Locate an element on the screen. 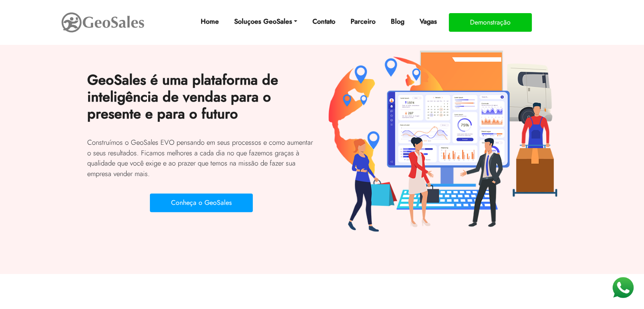 Image resolution: width=644 pixels, height=309 pixels. button: Conheça o GeoSales is located at coordinates (201, 203).